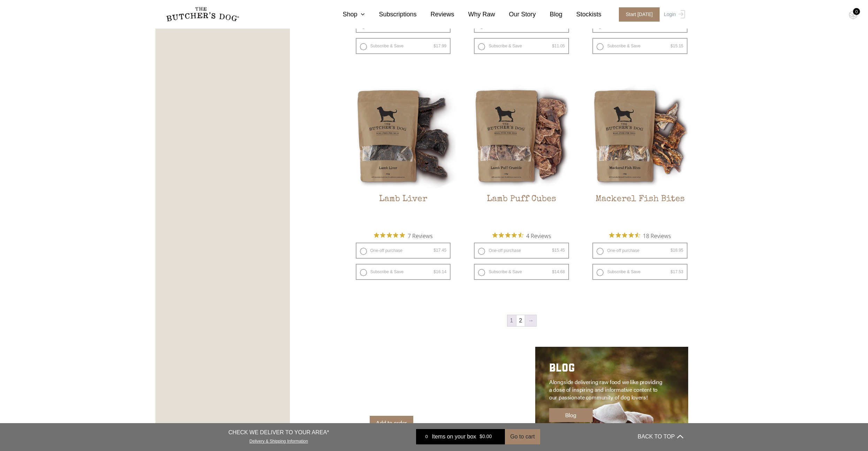 Image resolution: width=868 pixels, height=451 pixels. I want to click on a: Stockists, so click(582, 14).